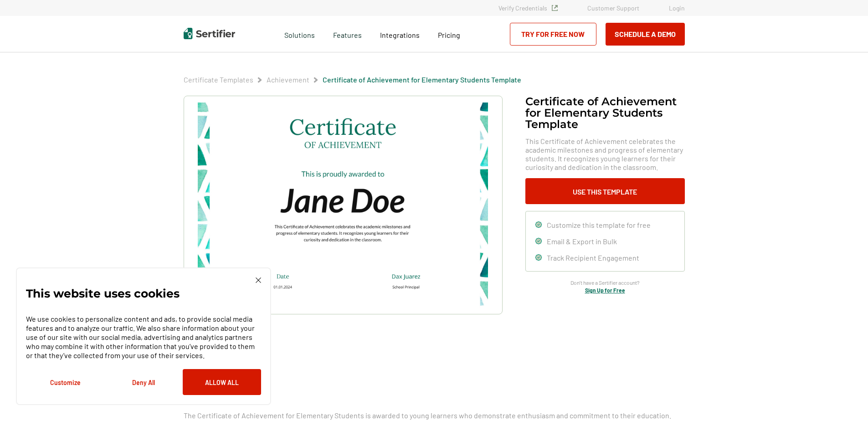  What do you see at coordinates (400, 35) in the screenshot?
I see `span: Integrations` at bounding box center [400, 35].